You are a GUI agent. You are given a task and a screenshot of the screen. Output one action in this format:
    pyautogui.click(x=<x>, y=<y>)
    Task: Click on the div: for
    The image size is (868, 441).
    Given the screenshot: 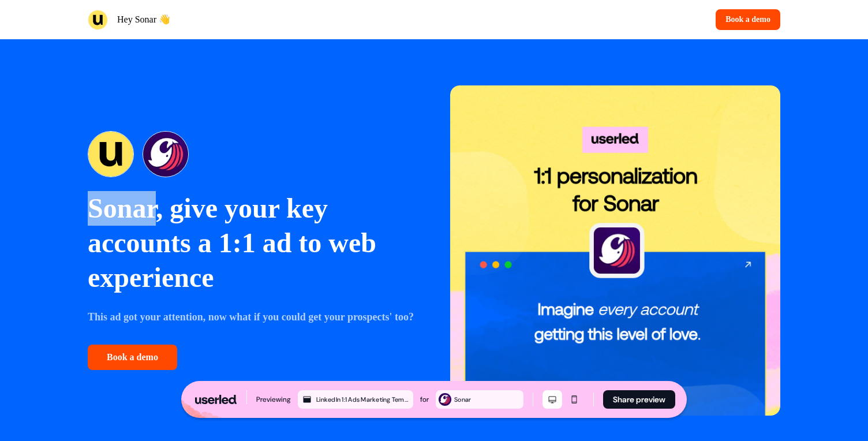 What is the action you would take?
    pyautogui.click(x=425, y=399)
    